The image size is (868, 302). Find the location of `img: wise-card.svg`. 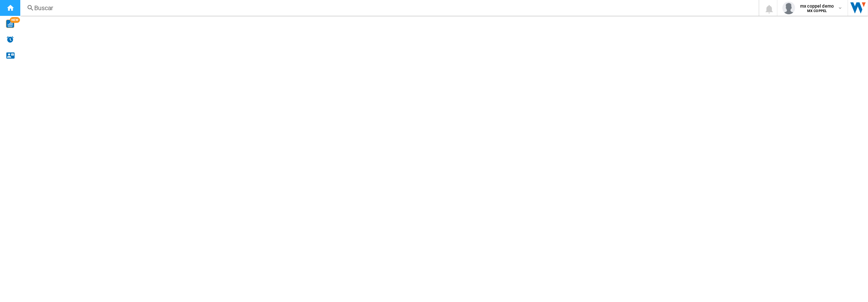

img: wise-card.svg is located at coordinates (10, 23).